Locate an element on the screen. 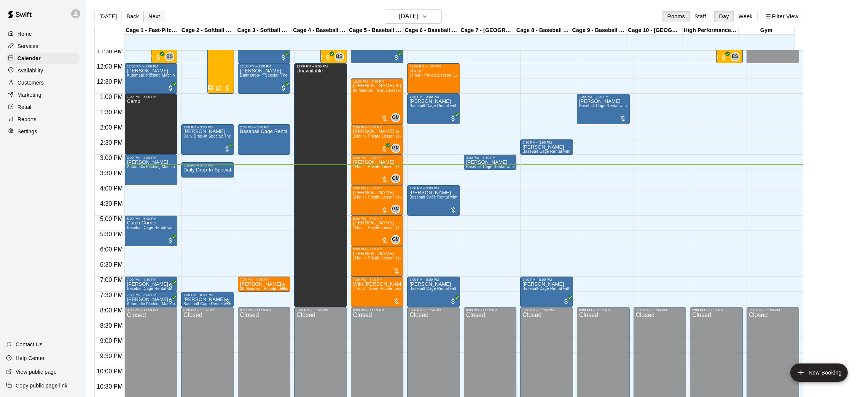 The image size is (868, 397). div: 12:00 PM – 1:00 PM: Travis Tong is located at coordinates (264, 79).